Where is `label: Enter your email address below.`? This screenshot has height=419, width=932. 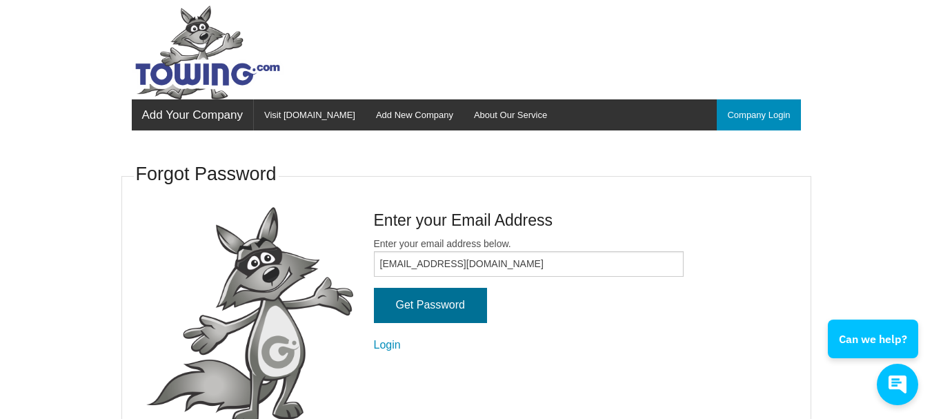
label: Enter your email address below. is located at coordinates (528, 257).